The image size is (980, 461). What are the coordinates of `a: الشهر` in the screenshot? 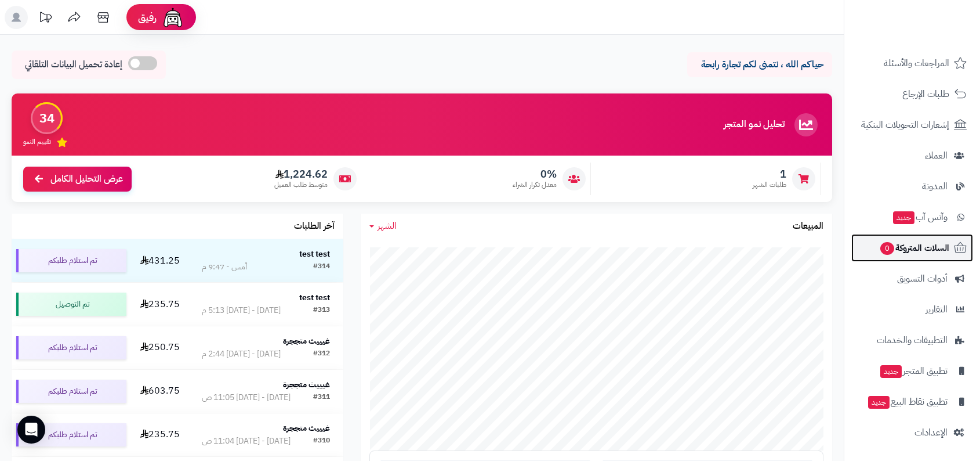 It's located at (383, 226).